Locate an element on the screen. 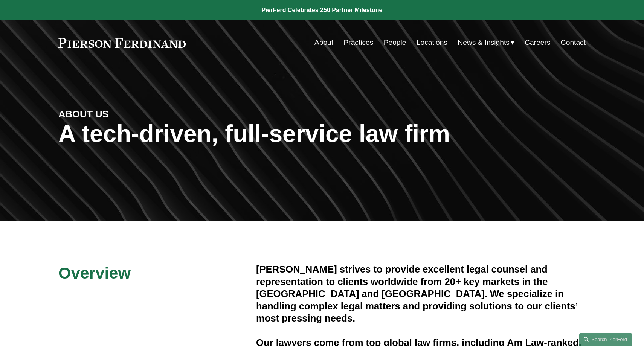  a: Contact is located at coordinates (573, 43).